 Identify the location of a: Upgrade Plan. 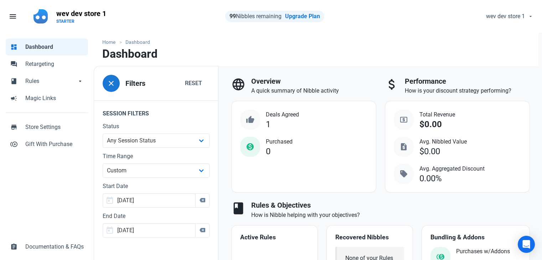
(302, 16).